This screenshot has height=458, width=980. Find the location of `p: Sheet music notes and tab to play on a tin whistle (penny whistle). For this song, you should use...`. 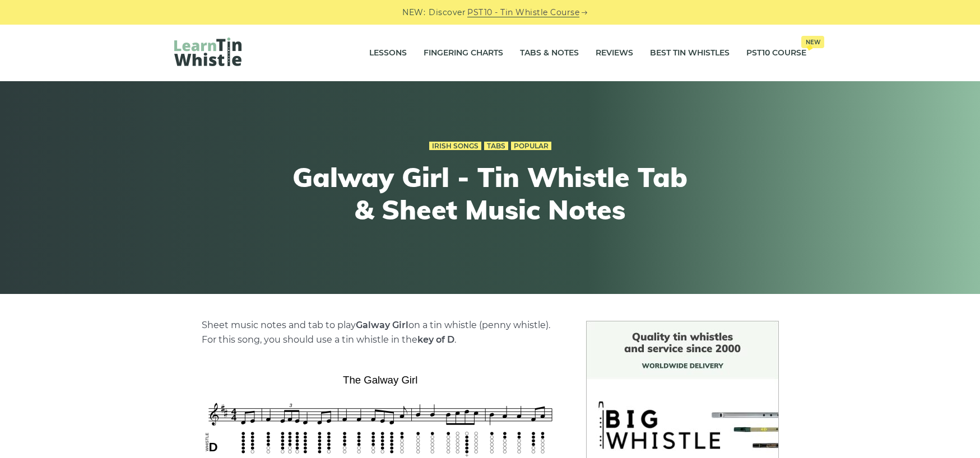

p: Sheet music notes and tab to play on a tin whistle (penny whistle). For this song, you should use... is located at coordinates (380, 333).